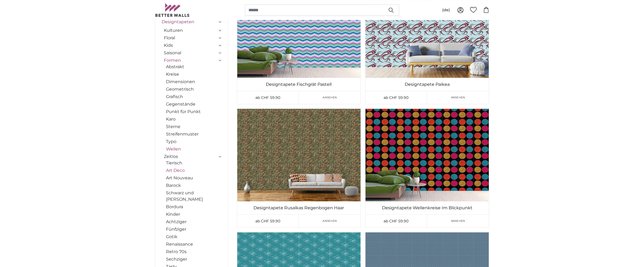 The width and height of the screenshot is (644, 267). I want to click on a: Fünfziger, so click(194, 229).